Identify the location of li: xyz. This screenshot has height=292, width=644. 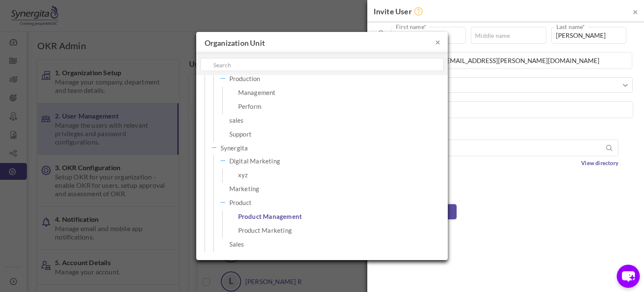
(331, 175).